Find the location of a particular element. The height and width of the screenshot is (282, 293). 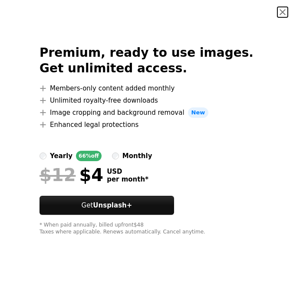

h2: Premium, ready to use images. Get unlimited access. is located at coordinates (146, 61).